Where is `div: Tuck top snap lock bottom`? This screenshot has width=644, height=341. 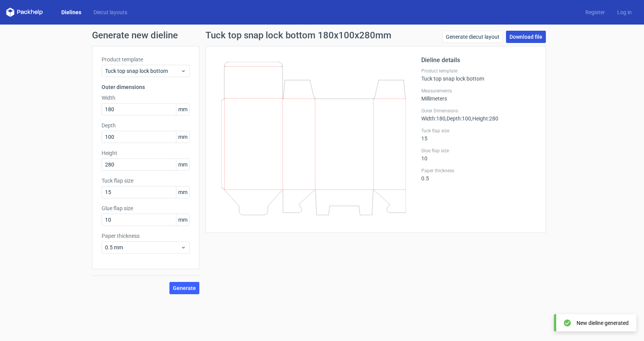
div: Tuck top snap lock bottom is located at coordinates (479, 75).